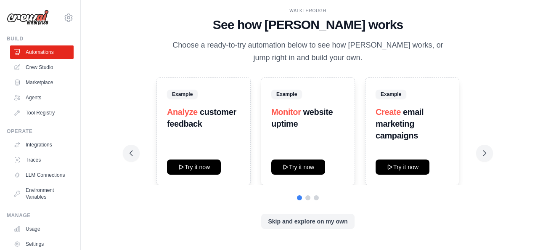 The height and width of the screenshot is (250, 535). What do you see at coordinates (307, 221) in the screenshot?
I see `button: Skip and explore on my own` at bounding box center [307, 221].